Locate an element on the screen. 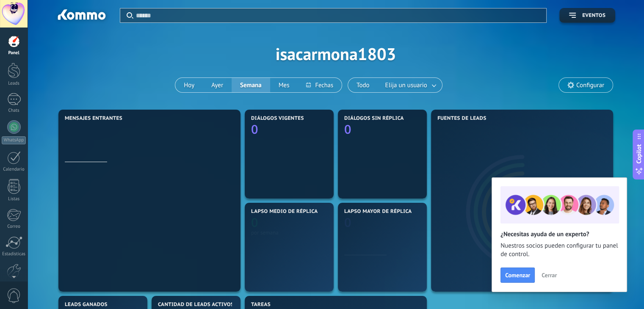 The image size is (644, 309). span: Cantidad de leads activos is located at coordinates (196, 305).